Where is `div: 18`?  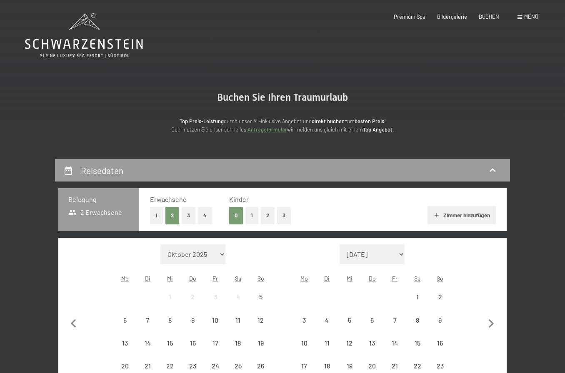 div: 18 is located at coordinates (238, 350).